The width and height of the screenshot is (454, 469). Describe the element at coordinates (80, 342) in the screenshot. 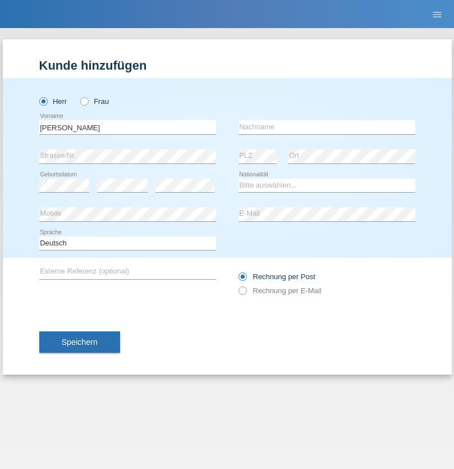

I see `button: Speichern` at that location.